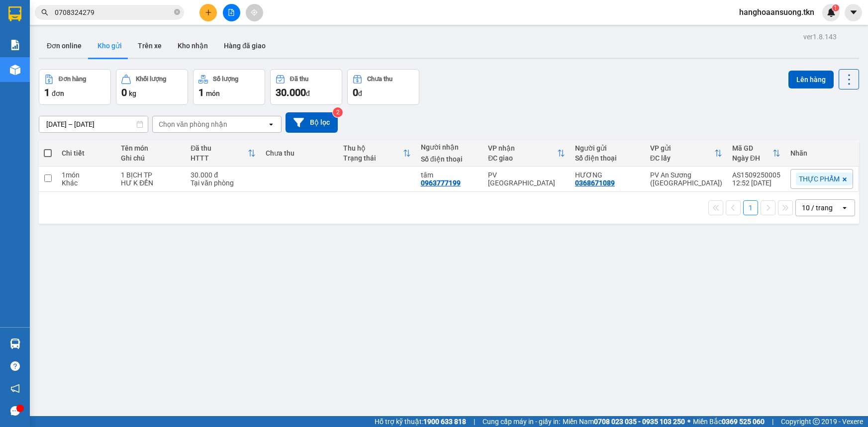 This screenshot has width=868, height=427. I want to click on div: 1 BỊCH TP, so click(151, 175).